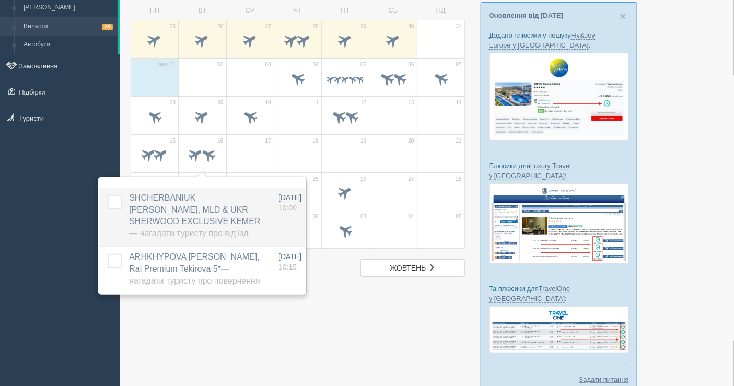  What do you see at coordinates (250, 10) in the screenshot?
I see `td: СР` at bounding box center [250, 10].